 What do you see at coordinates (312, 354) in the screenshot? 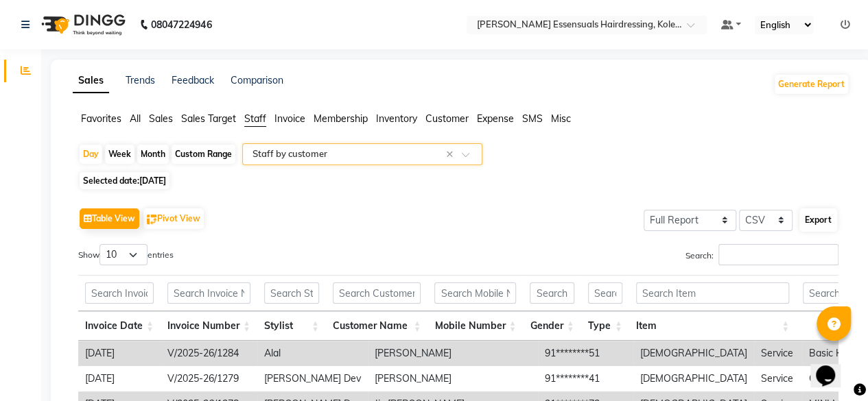
I see `td: Alal` at bounding box center [312, 354].